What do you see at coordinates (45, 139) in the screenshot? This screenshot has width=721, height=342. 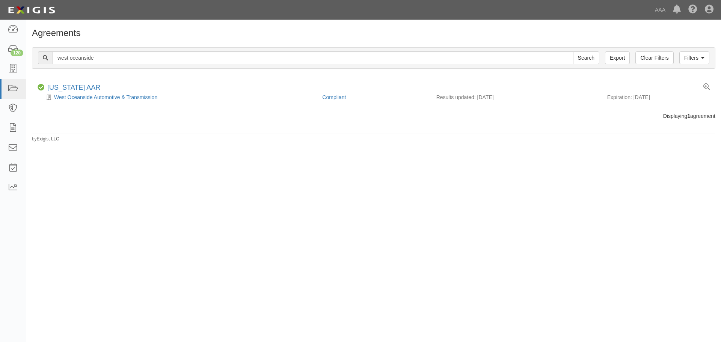 I see `small: by` at bounding box center [45, 139].